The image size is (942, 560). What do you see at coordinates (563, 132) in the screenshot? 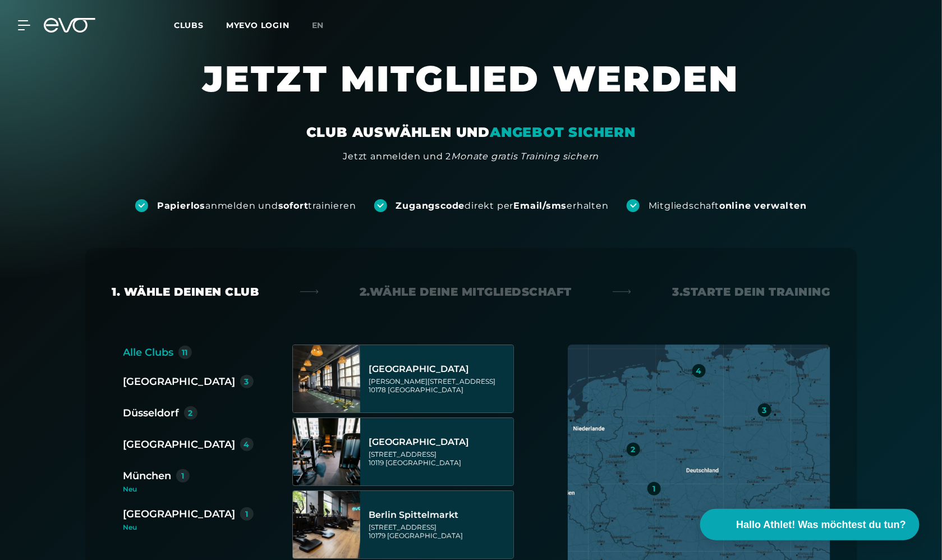
I see `em: ANGEBOT SICHERN` at bounding box center [563, 132].